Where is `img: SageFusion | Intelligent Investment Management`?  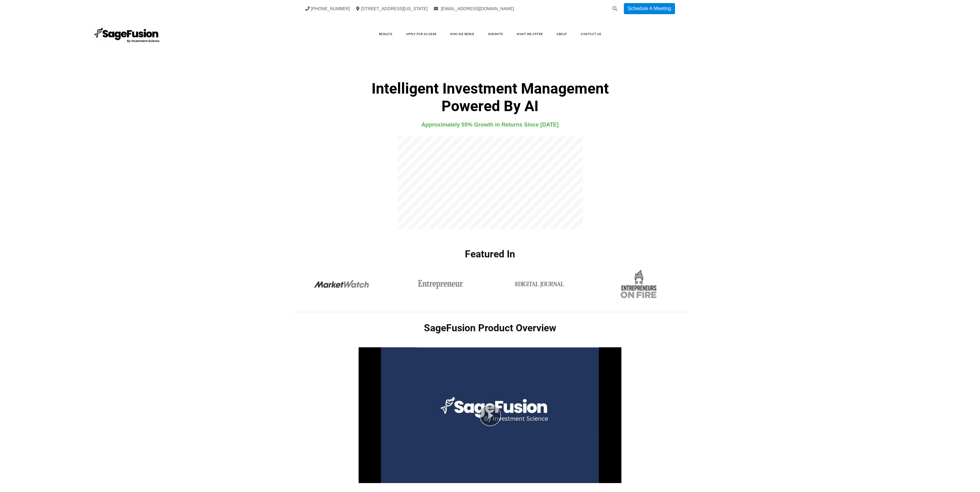 img: SageFusion | Intelligent Investment Management is located at coordinates (127, 34).